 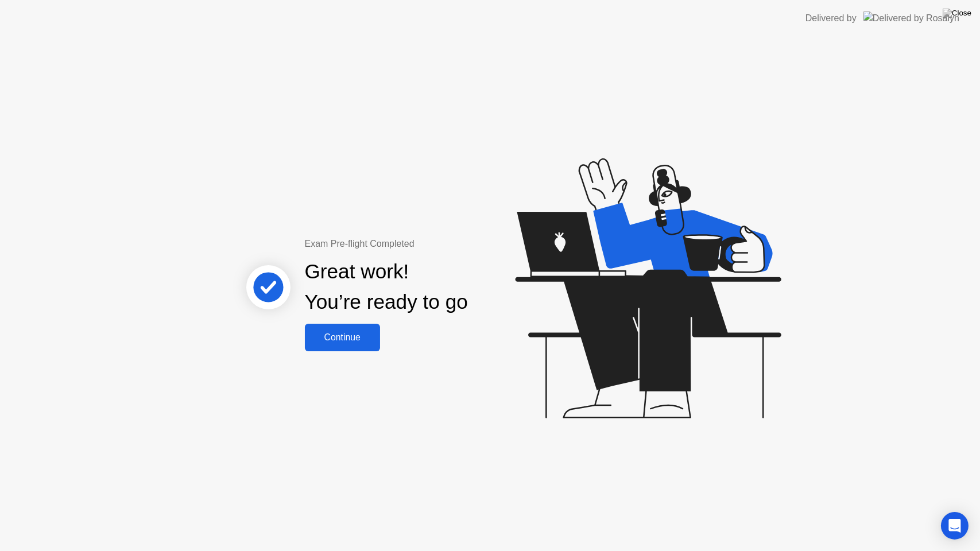 What do you see at coordinates (911, 18) in the screenshot?
I see `img: Delivered by Rosalyn` at bounding box center [911, 18].